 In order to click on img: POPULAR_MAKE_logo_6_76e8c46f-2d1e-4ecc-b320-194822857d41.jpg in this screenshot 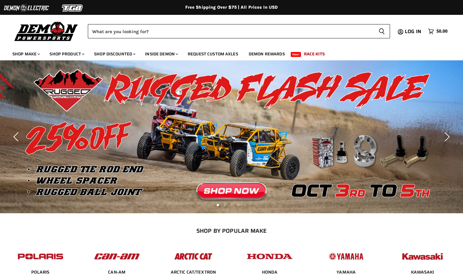, I will do `click(423, 256)`.